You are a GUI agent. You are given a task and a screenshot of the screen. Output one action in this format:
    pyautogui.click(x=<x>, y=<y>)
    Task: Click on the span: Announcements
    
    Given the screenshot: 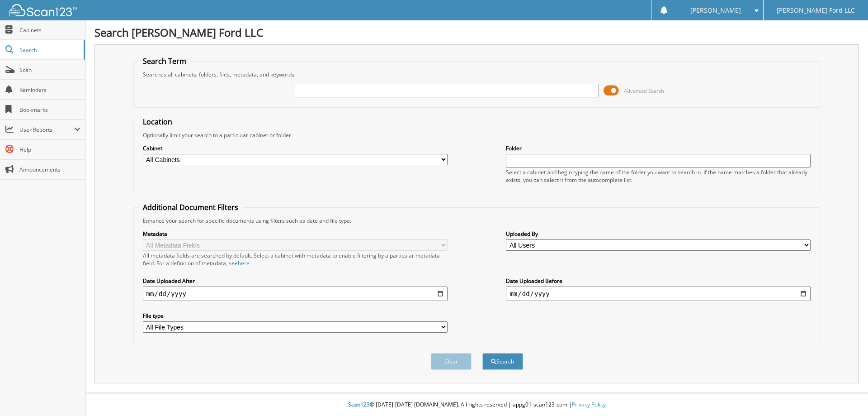 What is the action you would take?
    pyautogui.click(x=50, y=169)
    